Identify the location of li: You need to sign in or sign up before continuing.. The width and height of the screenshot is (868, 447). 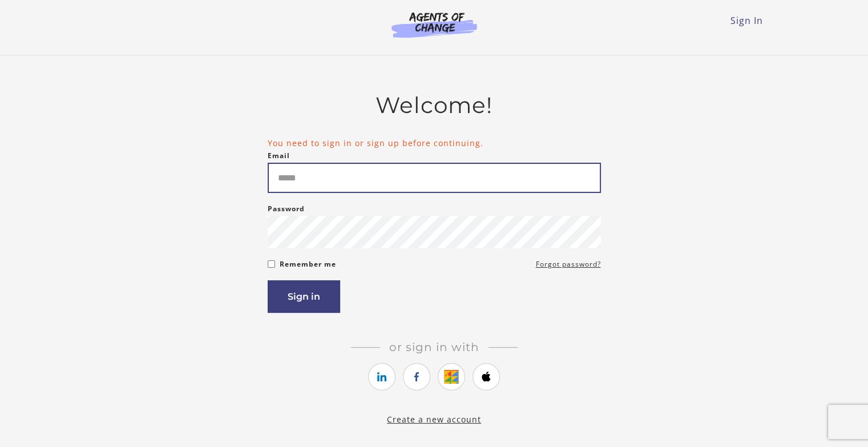
(434, 143).